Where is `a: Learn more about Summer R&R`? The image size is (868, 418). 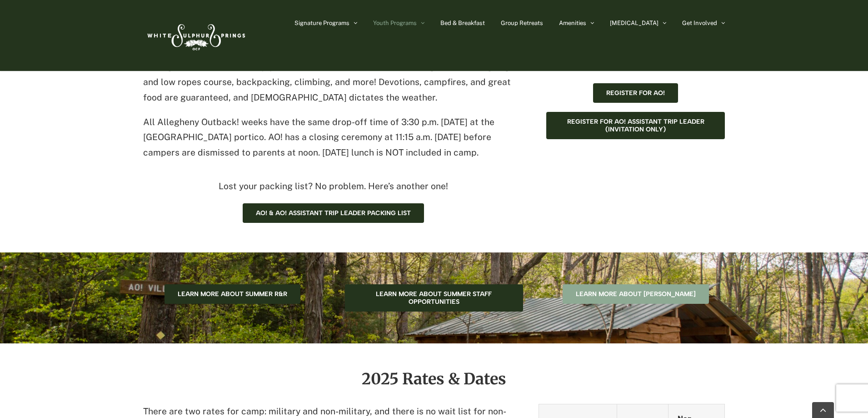
a: Learn more about Summer R&R is located at coordinates (233, 294).